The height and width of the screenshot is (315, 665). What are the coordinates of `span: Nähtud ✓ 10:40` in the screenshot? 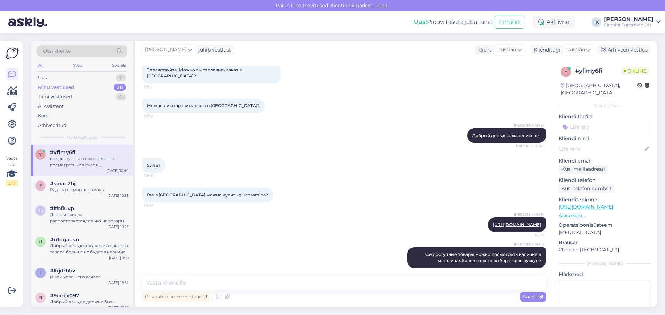 It's located at (530, 146).